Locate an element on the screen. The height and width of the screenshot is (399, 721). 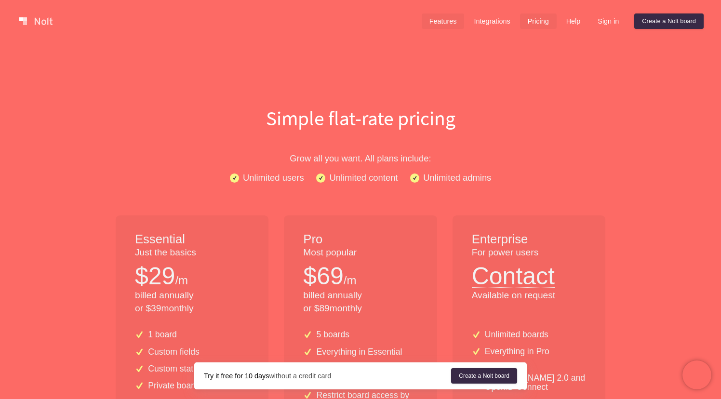
p: Just the basics is located at coordinates (192, 252).